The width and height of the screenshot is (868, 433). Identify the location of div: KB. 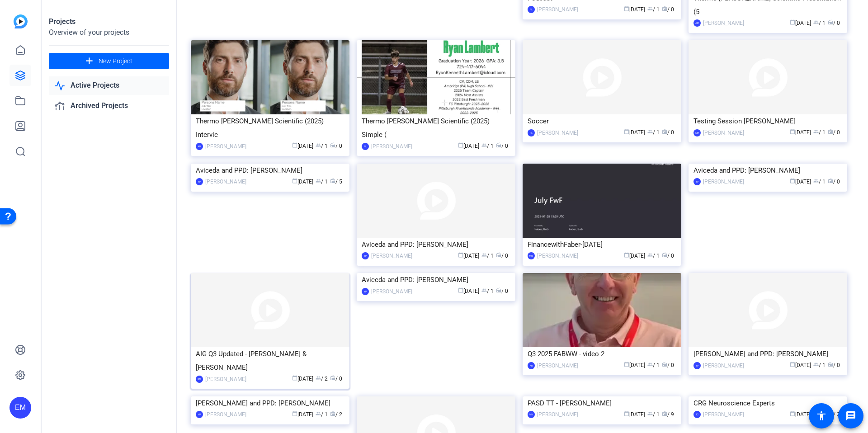
(531, 365).